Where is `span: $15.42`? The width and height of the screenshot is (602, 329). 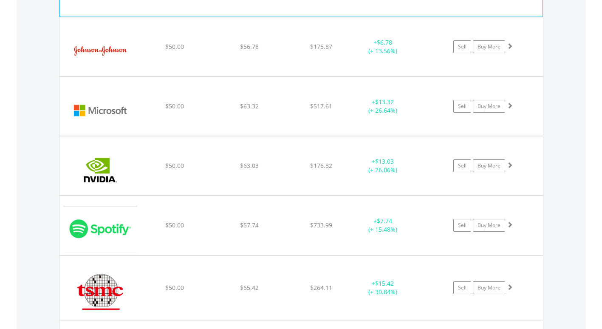 span: $15.42 is located at coordinates (384, 283).